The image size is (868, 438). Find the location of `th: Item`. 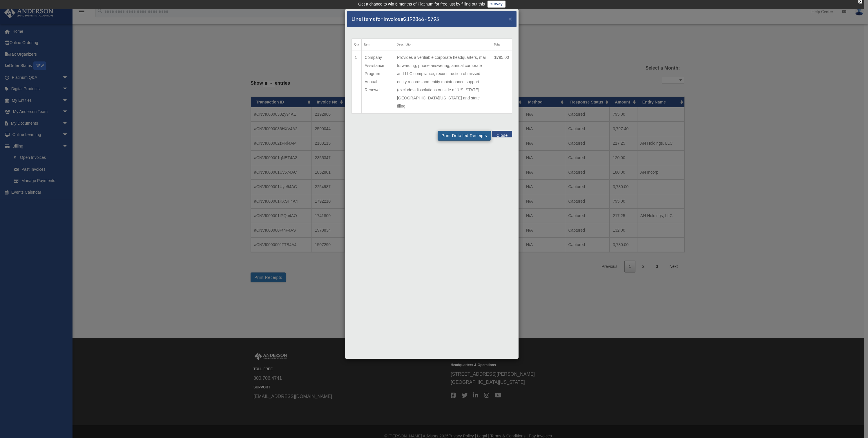

th: Item is located at coordinates (378, 44).